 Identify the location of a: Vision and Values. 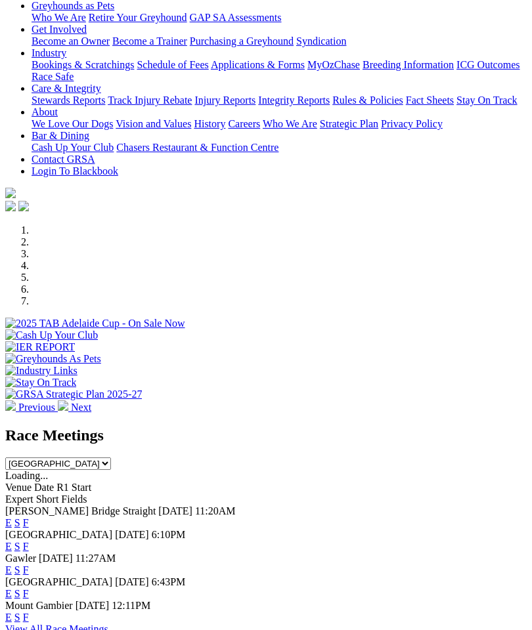
(153, 123).